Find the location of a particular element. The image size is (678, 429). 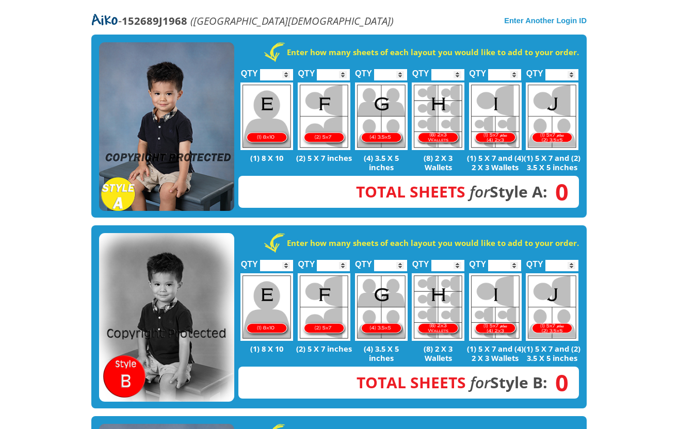

strong: Enter Another Login ID is located at coordinates (546, 21).